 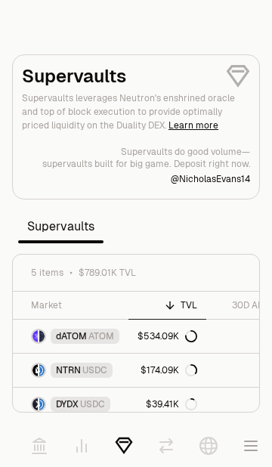 I want to click on p: Supervaults do good volume—, so click(x=185, y=152).